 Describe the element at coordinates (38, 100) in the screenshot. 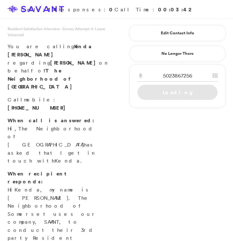

I see `span: mobile` at that location.